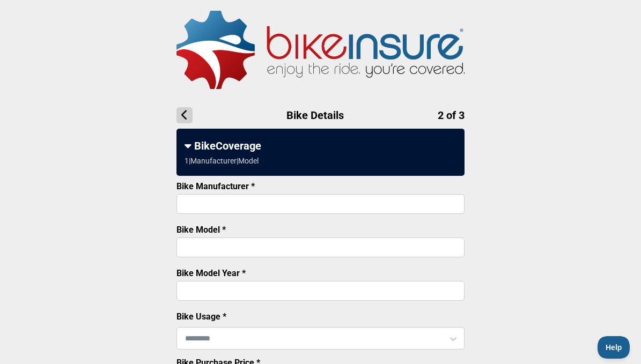 The width and height of the screenshot is (641, 364). I want to click on label: Bike Model Year *, so click(211, 273).